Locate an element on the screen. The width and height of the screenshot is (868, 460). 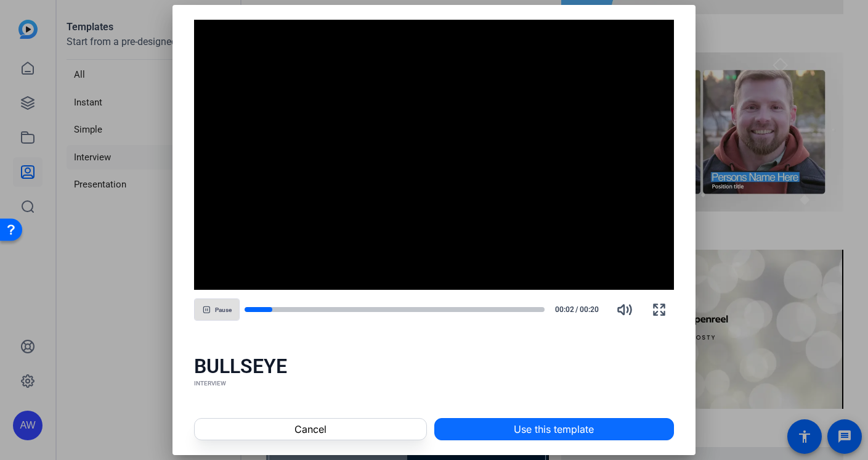
span: Cancel is located at coordinates (310, 429).